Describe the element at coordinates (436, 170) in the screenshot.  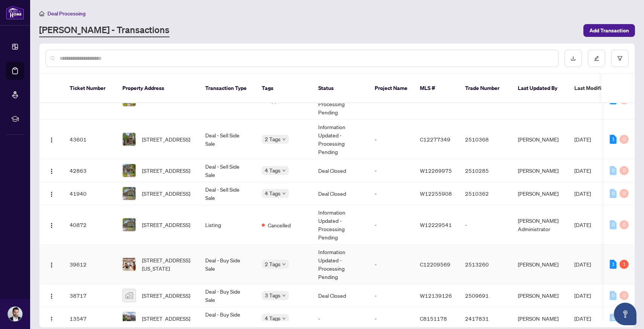
I see `span: W12269975` at that location.